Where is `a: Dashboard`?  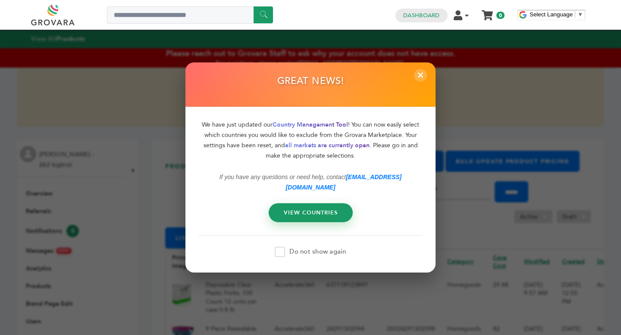
a: Dashboard is located at coordinates (421, 16).